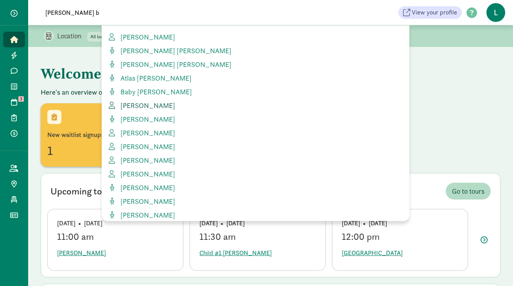 The height and width of the screenshot is (286, 513). I want to click on a: 3, so click(14, 102).